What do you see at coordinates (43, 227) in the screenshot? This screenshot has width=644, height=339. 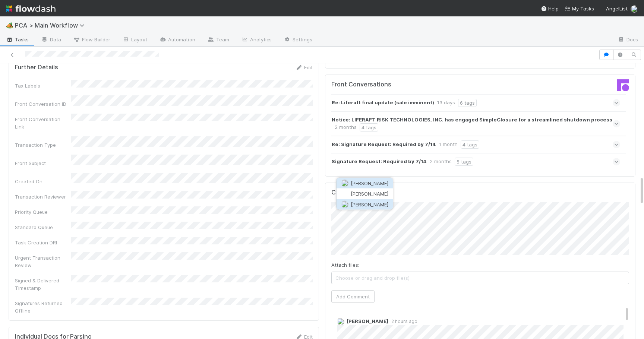 I see `div: Standard Queue` at bounding box center [43, 227].